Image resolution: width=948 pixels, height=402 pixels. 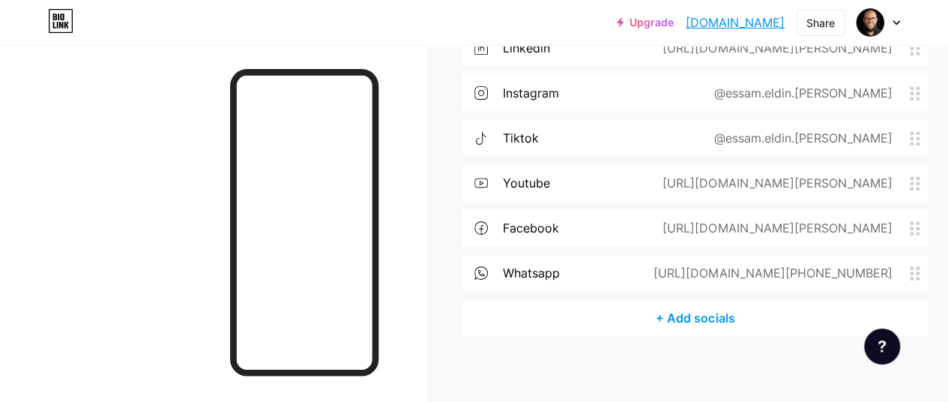 I want to click on div: whatsapp, so click(x=531, y=273).